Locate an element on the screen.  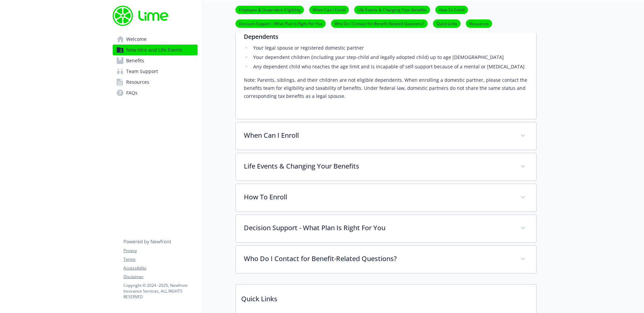
a: Benefits is located at coordinates (155, 60).